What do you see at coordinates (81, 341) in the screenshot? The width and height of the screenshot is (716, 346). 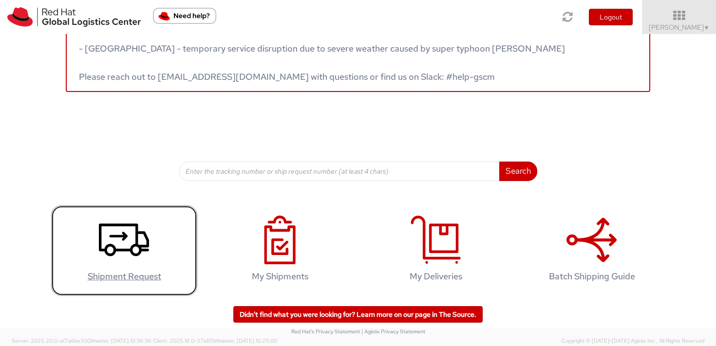 I see `span: Server: 2025.20.0-af7a6be3001` at bounding box center [81, 341].